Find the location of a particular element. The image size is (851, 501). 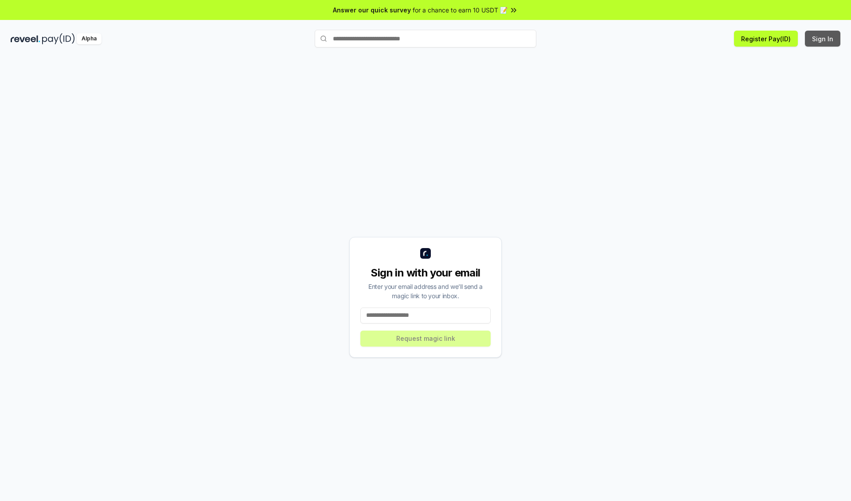

img: logo_small is located at coordinates (426, 253).